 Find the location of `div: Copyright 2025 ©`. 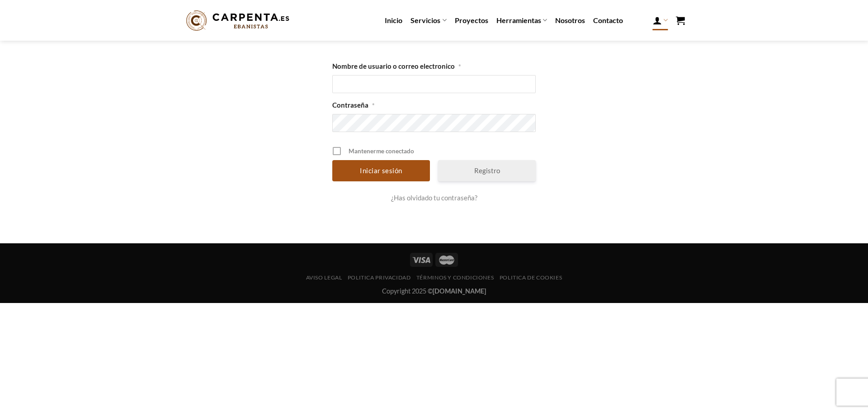

div: Copyright 2025 © is located at coordinates (434, 291).